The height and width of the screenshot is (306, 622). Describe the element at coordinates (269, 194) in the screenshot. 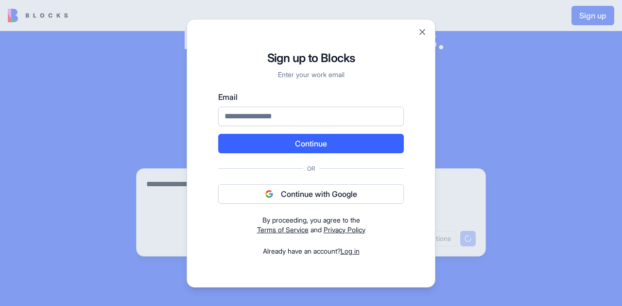

I see `img: google logo` at that location.